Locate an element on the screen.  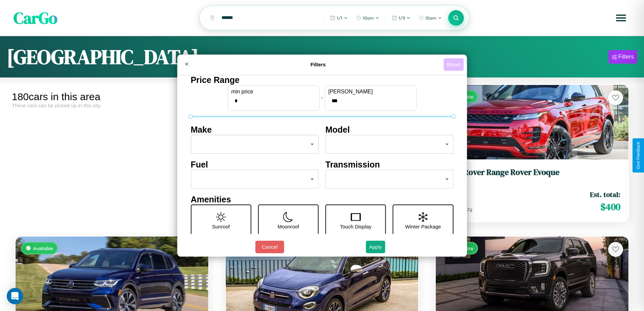
button: Reset is located at coordinates (453, 65).